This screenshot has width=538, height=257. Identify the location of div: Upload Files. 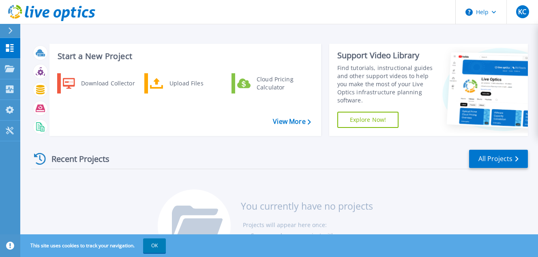
(195, 83).